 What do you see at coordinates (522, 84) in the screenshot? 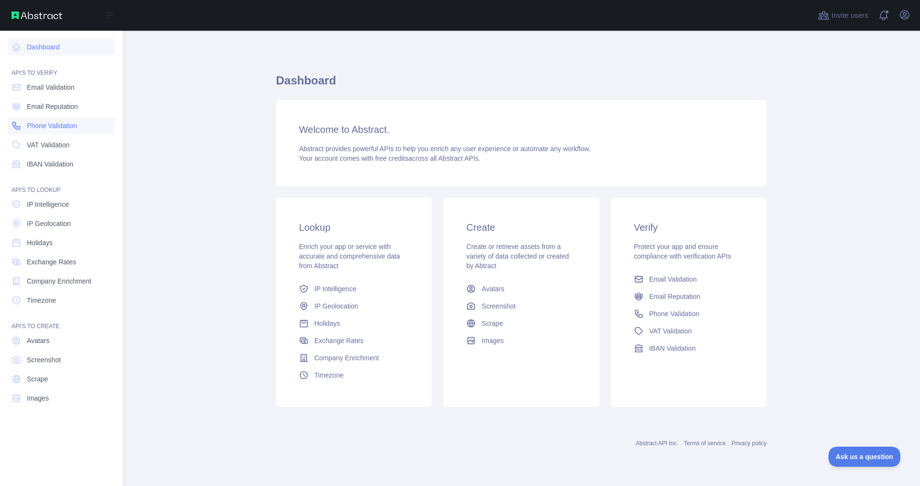
I see `h1: Dashboard` at bounding box center [522, 84].